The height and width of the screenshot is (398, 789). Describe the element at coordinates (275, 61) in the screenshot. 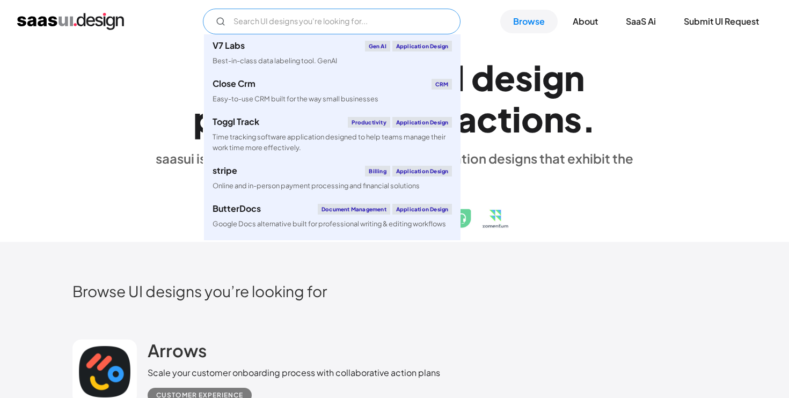

I see `div: Best-in-class data labeling tool. GenAI` at that location.